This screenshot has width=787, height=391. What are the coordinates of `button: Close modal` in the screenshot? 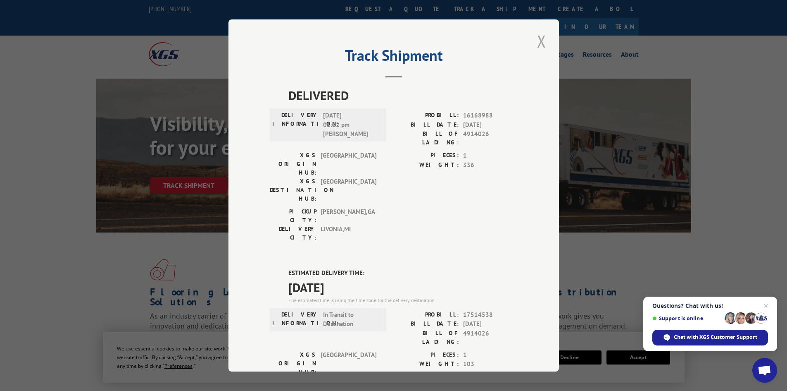 It's located at (542, 41).